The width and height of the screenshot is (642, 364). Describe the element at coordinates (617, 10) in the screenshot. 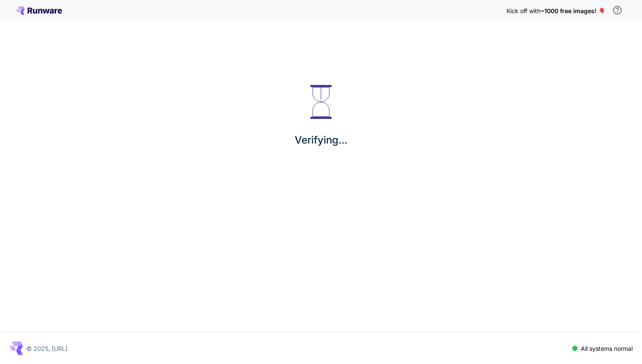

I see `button: In order to qualify for free credit, you need to sign up with a business email address and click ...` at that location.